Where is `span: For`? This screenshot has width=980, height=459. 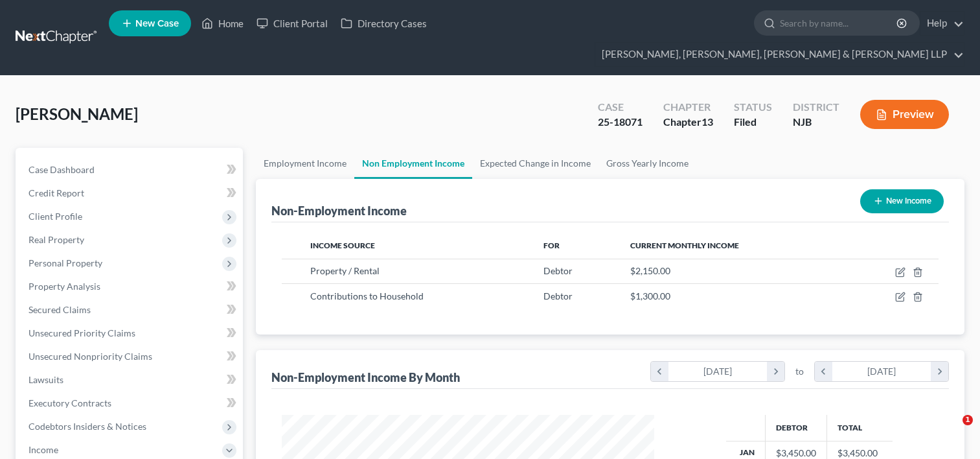 span: For is located at coordinates (552, 245).